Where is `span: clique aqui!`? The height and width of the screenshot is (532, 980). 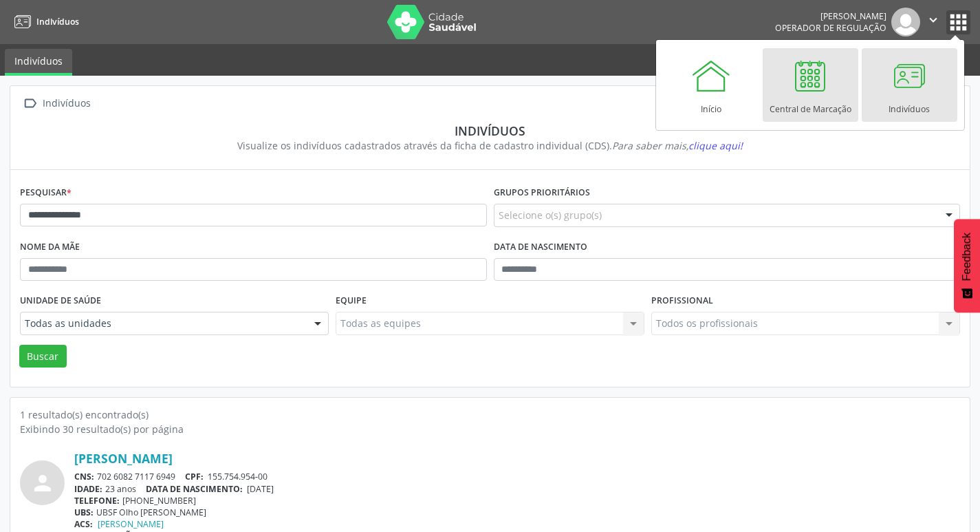 span: clique aqui! is located at coordinates (715, 145).